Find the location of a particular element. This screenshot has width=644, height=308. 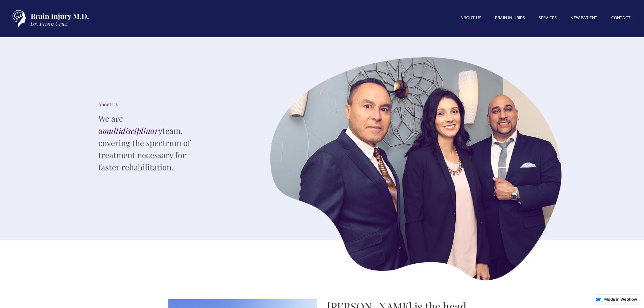

em: multidisciplinary is located at coordinates (132, 130).